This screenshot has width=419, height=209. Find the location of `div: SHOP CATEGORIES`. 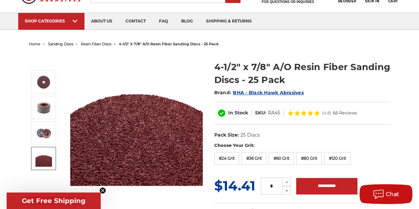

div: SHOP CATEGORIES is located at coordinates (51, 21).